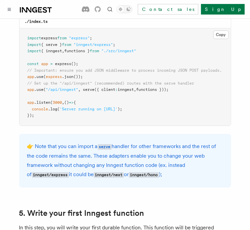 The height and width of the screenshot is (230, 250). I want to click on a: 5. Write your first Inngest function, so click(82, 213).